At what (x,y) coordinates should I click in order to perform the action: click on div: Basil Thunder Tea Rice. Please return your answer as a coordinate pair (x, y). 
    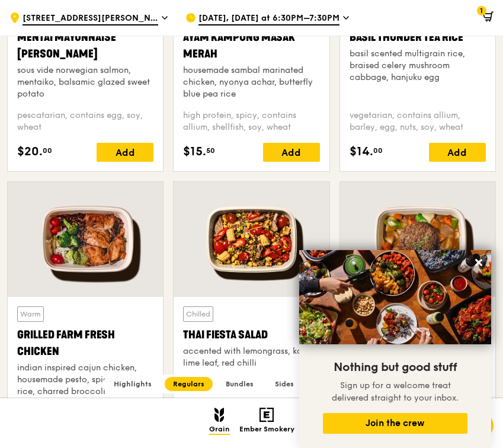
    Looking at the image, I should click on (417, 37).